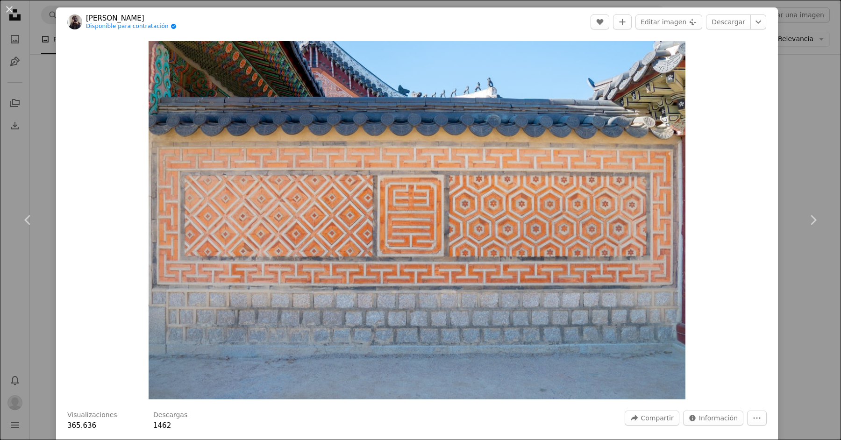  What do you see at coordinates (713, 418) in the screenshot?
I see `button: Estadísticas sobre esta imagen` at bounding box center [713, 418].